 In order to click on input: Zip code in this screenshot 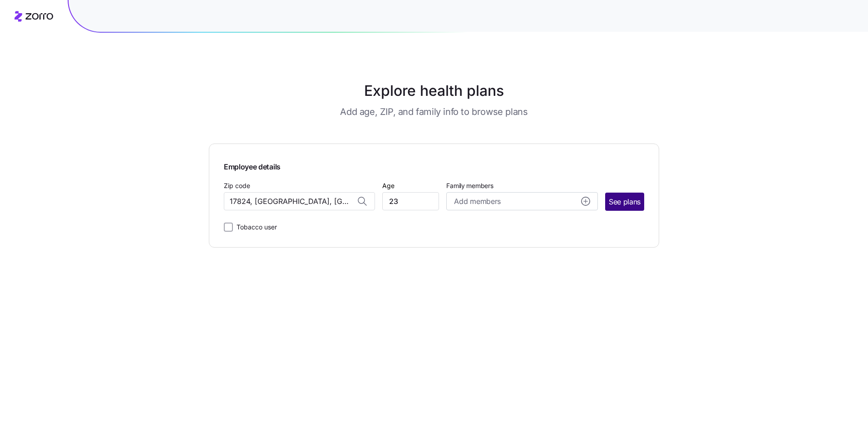, I will do `click(299, 201)`.